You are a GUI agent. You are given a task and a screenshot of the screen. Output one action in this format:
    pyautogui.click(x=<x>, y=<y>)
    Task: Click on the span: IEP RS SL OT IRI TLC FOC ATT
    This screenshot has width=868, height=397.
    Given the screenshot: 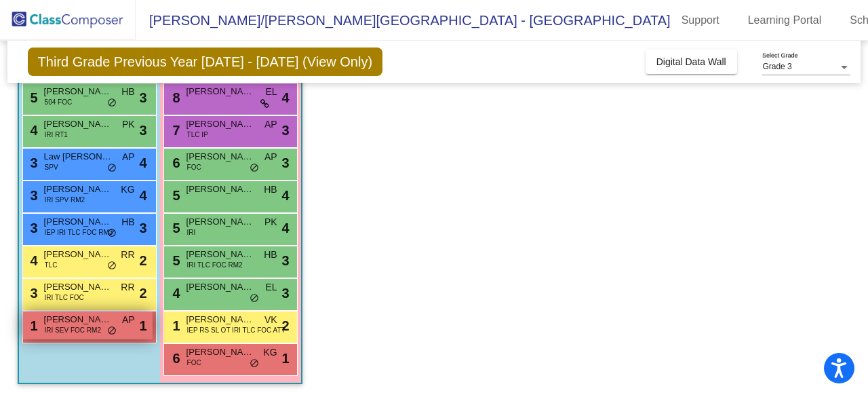 What is the action you would take?
    pyautogui.click(x=236, y=330)
    